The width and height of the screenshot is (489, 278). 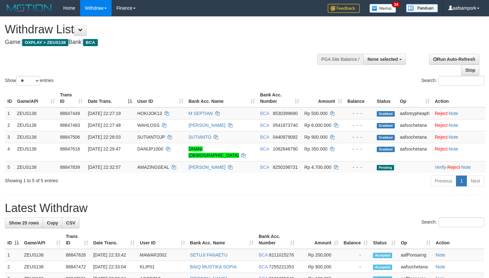 I want to click on a: Previous, so click(x=443, y=181).